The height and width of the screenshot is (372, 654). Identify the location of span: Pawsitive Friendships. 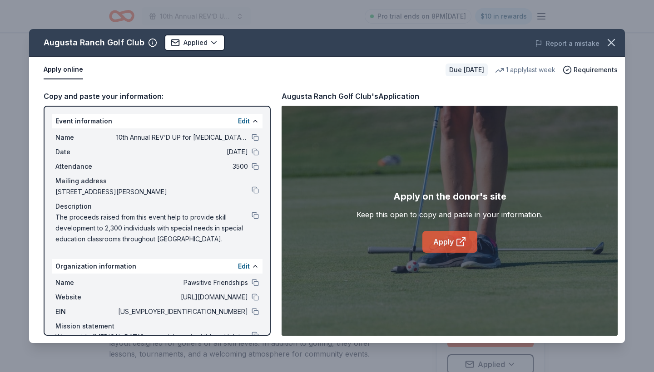
(182, 283).